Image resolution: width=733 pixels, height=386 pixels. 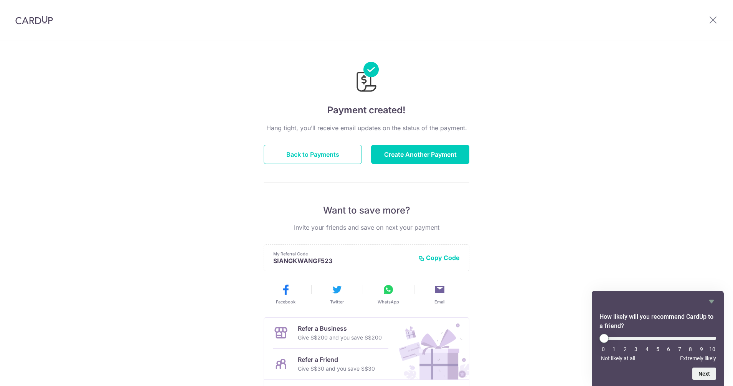 I want to click on img: CardUp, so click(x=34, y=20).